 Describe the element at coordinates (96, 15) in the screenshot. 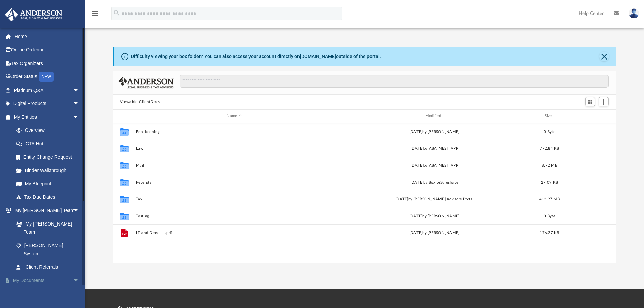

I see `a: menu` at that location.